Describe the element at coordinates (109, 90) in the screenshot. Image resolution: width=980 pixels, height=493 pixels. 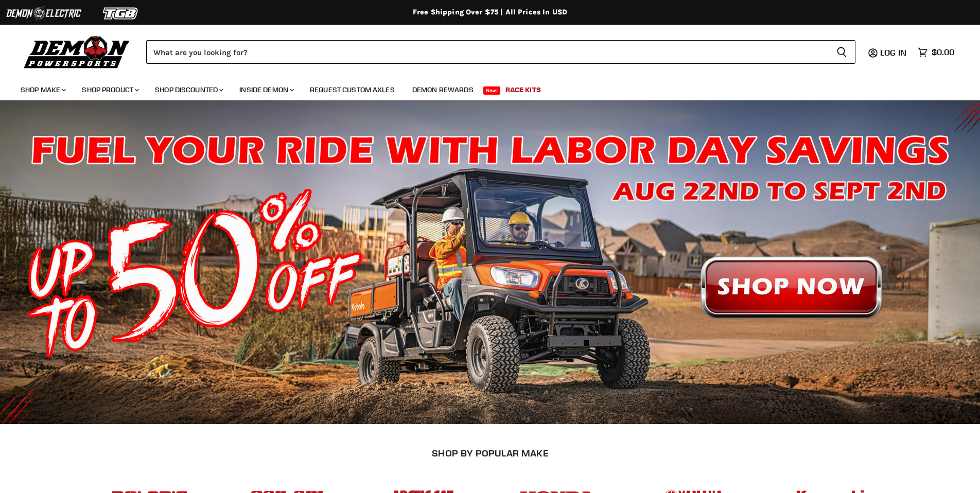
I see `a: Shop Product` at that location.